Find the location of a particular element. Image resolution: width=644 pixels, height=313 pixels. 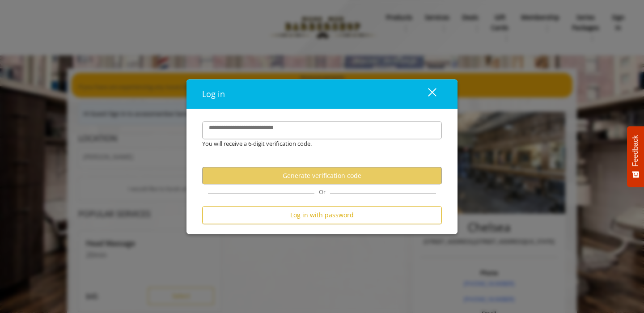

span: Feedback is located at coordinates (635, 151).